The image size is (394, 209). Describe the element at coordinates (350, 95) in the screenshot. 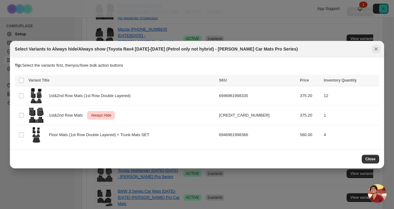

I see `td: 12` at that location.